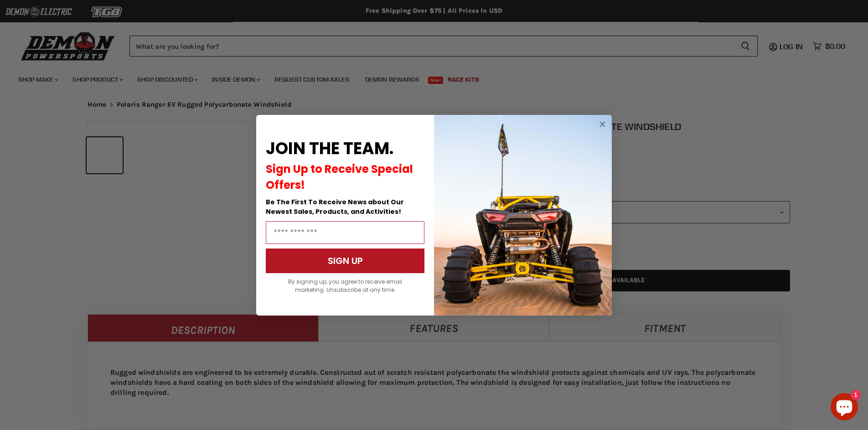 Image resolution: width=868 pixels, height=430 pixels. What do you see at coordinates (523, 215) in the screenshot?
I see `img: a9095488-b6e7-41ba-879d-588abfab540b.jpeg` at bounding box center [523, 215].